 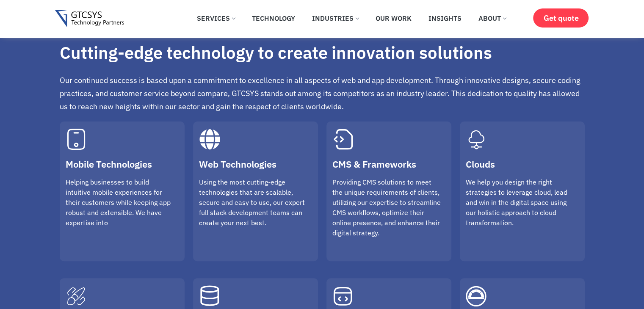 I want to click on a: About, so click(x=492, y=18).